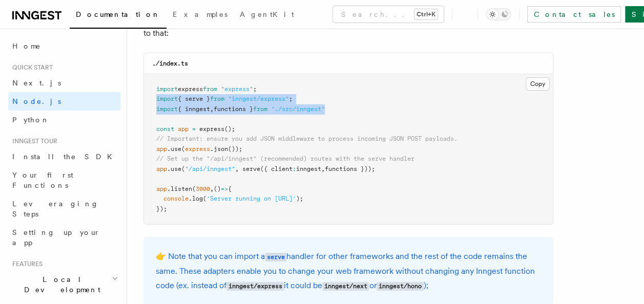  I want to click on span: Home, so click(27, 46).